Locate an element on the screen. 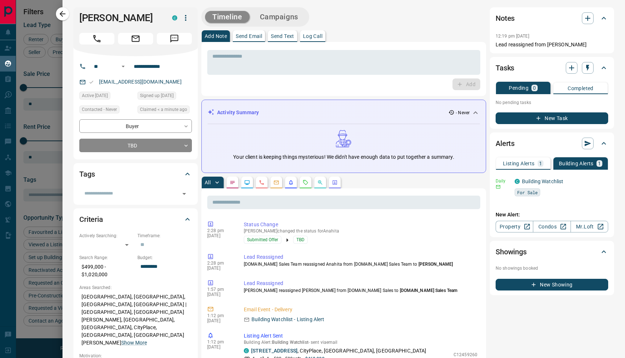 This screenshot has height=358, width=625. p: Send Email is located at coordinates (249, 36).